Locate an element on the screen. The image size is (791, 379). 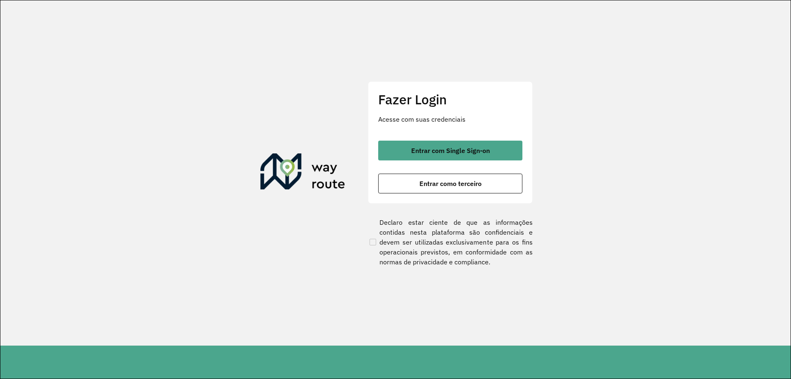
img: Roteirizador AmbevTech is located at coordinates (303, 173).